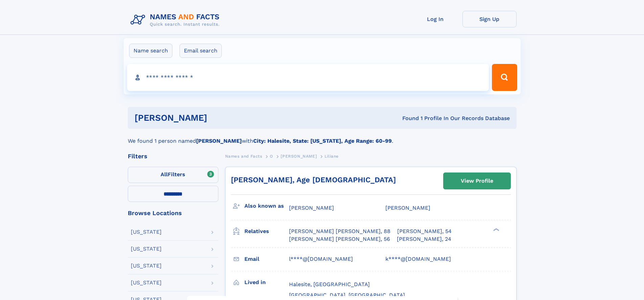 The image size is (644, 300). What do you see at coordinates (272, 156) in the screenshot?
I see `span: O` at bounding box center [272, 156].